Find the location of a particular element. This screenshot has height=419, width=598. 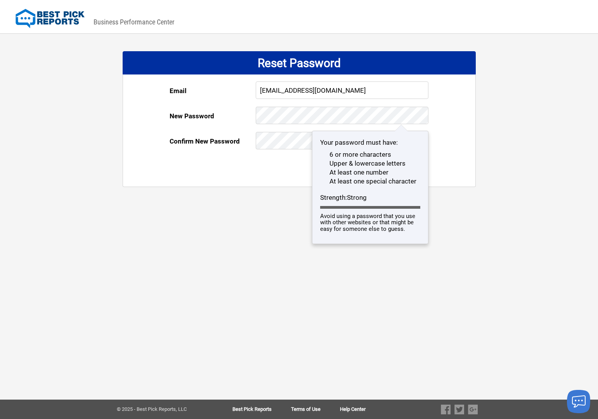

button: Launch chat is located at coordinates (579, 402).